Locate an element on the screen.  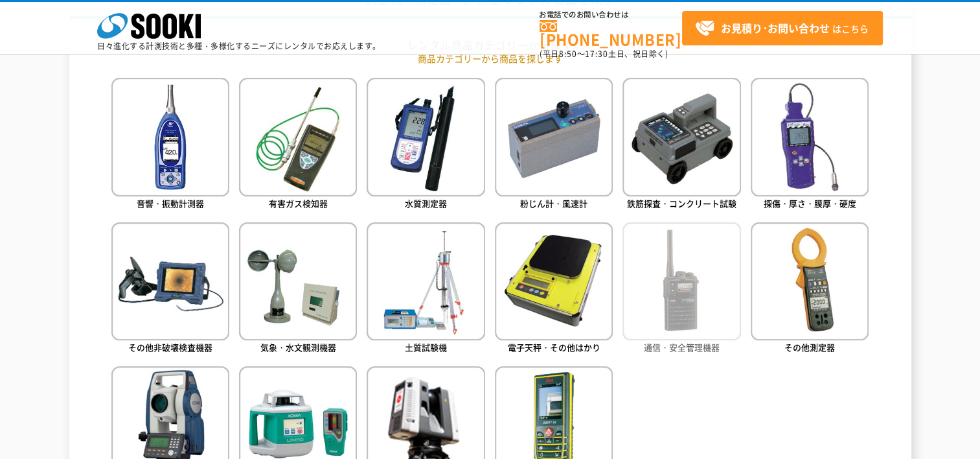
a: 探傷・厚さ・膜厚・硬度 is located at coordinates (809, 145).